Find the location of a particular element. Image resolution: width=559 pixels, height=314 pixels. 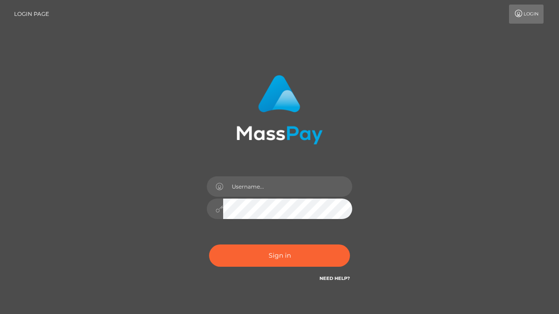

input: Username... is located at coordinates (288, 186).